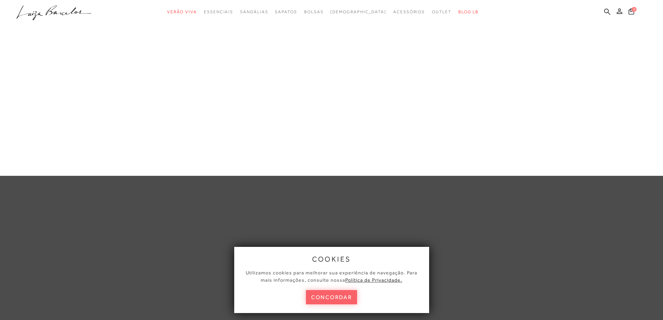 This screenshot has width=663, height=320. What do you see at coordinates (331, 259) in the screenshot?
I see `span: cookies` at bounding box center [331, 259].